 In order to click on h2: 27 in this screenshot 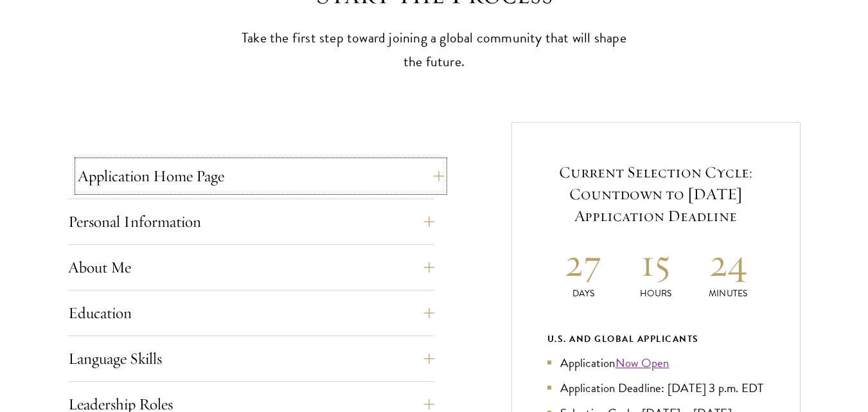, I will do `click(583, 262)`.